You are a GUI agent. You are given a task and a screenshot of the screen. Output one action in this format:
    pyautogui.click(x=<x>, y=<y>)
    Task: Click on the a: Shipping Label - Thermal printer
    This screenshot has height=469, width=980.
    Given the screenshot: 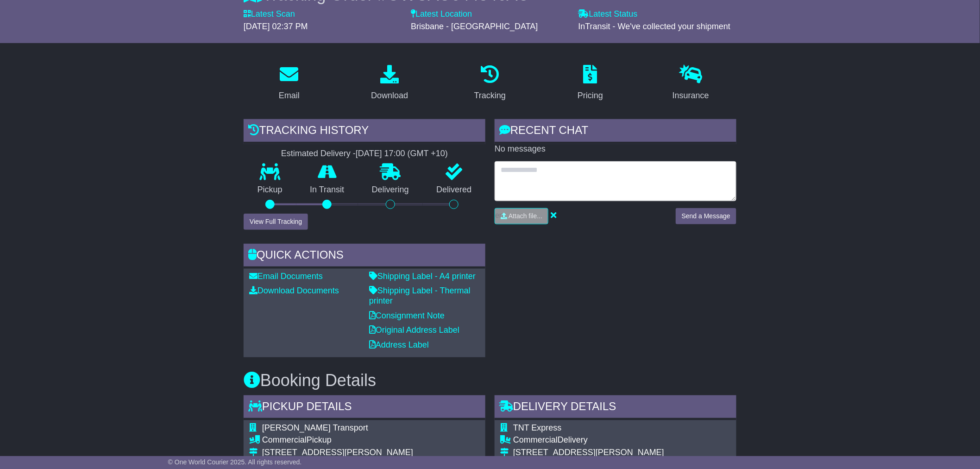 What is the action you would take?
    pyautogui.click(x=419, y=296)
    